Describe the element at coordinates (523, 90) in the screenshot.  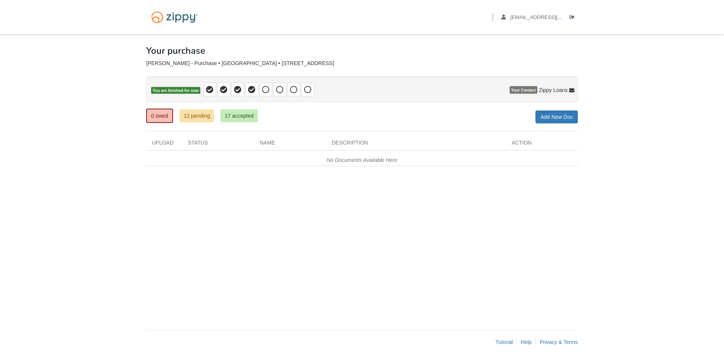
I see `span: Your Contact` at that location.